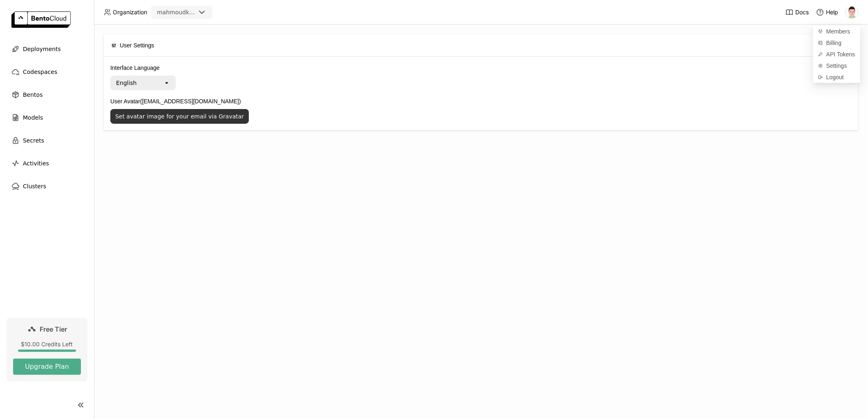  What do you see at coordinates (33, 95) in the screenshot?
I see `span: Bentos` at bounding box center [33, 95].